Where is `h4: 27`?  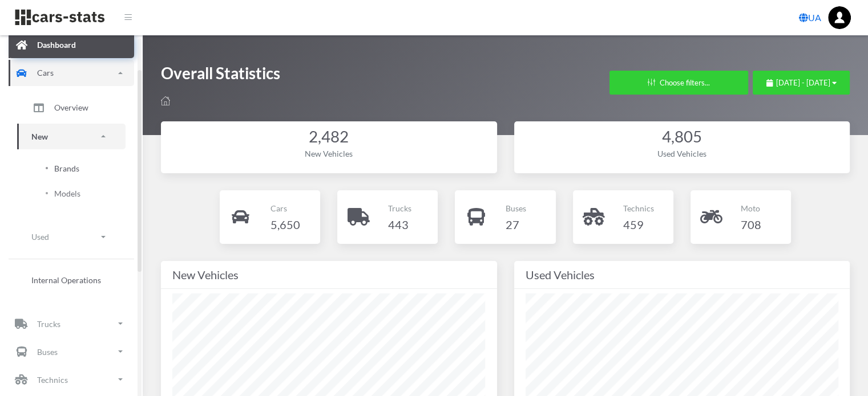
h4: 27 is located at coordinates (516, 225).